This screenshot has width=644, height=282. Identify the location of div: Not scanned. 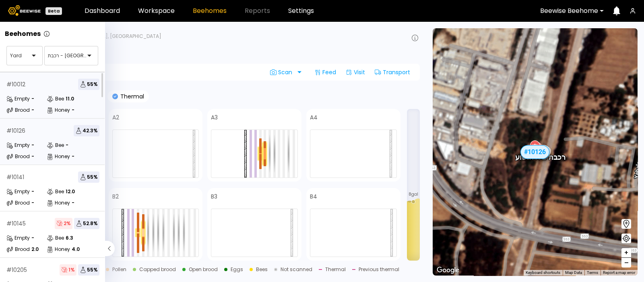
(296, 269).